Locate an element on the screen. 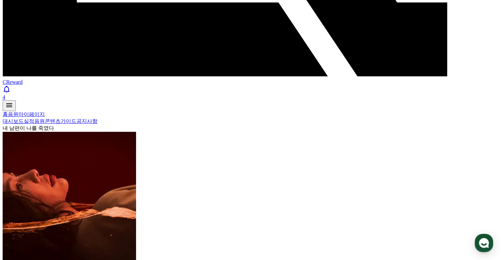 This screenshot has height=260, width=501. span: 대화 is located at coordinates (64, 219).